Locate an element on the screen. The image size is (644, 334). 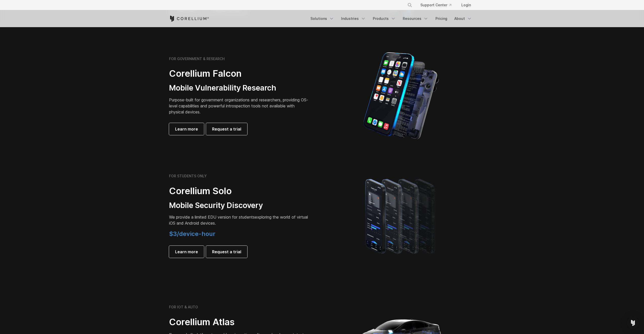
a: Pricing is located at coordinates (442, 18).